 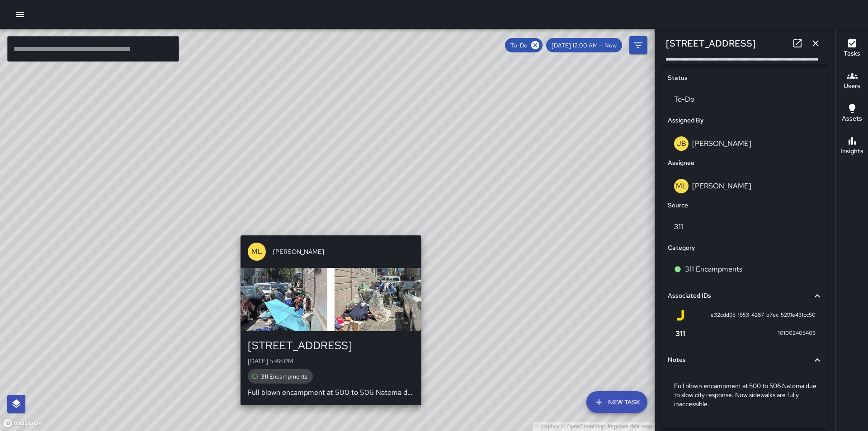 I want to click on h6: Notes, so click(x=677, y=360).